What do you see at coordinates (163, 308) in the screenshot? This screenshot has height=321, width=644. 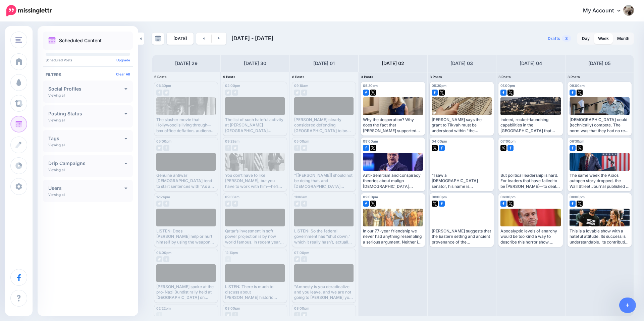 I see `span: 02:22pm` at bounding box center [163, 308].